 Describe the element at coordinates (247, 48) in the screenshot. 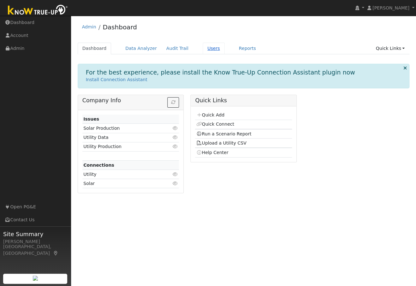

I see `a: Reports` at that location.